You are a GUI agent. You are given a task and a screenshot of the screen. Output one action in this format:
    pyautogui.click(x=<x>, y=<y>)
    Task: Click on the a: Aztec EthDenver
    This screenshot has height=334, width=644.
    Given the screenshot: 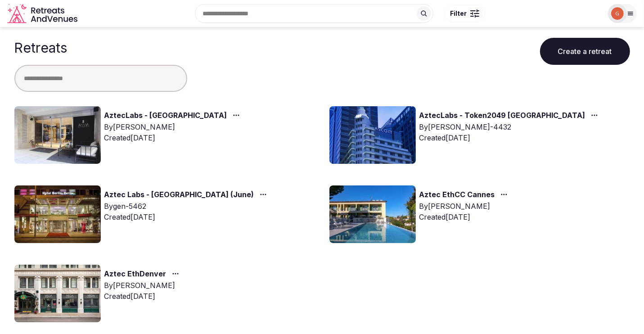 What is the action you would take?
    pyautogui.click(x=136, y=274)
    